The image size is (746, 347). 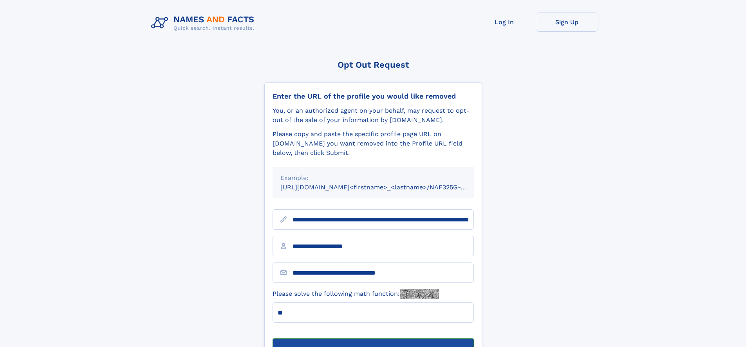 I want to click on div: You, or an authorized agent on your behalf, may request to opt-out of the sale of your informatio..., so click(x=373, y=116).